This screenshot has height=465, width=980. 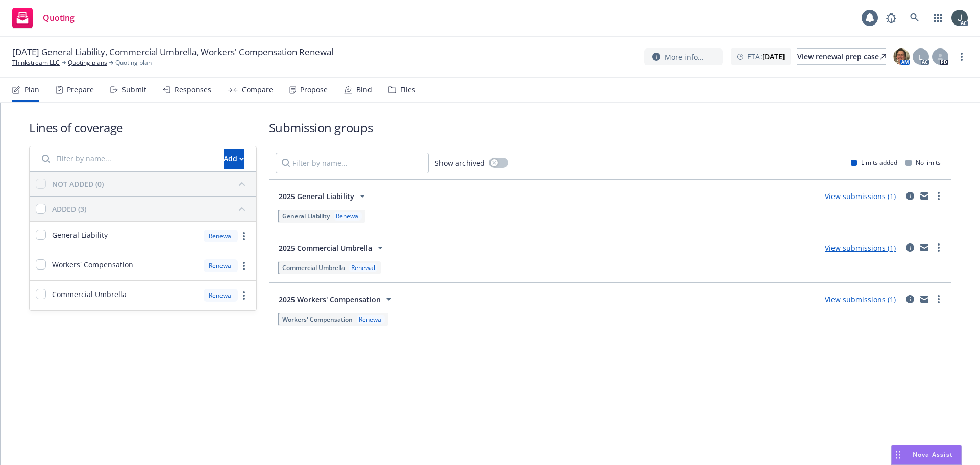 What do you see at coordinates (134, 90) in the screenshot?
I see `div: Submit` at bounding box center [134, 90].